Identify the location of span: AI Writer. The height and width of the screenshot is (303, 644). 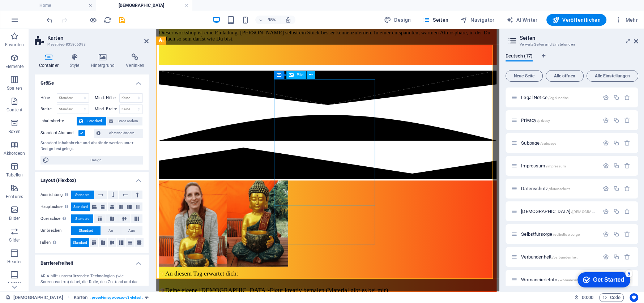
(522, 20).